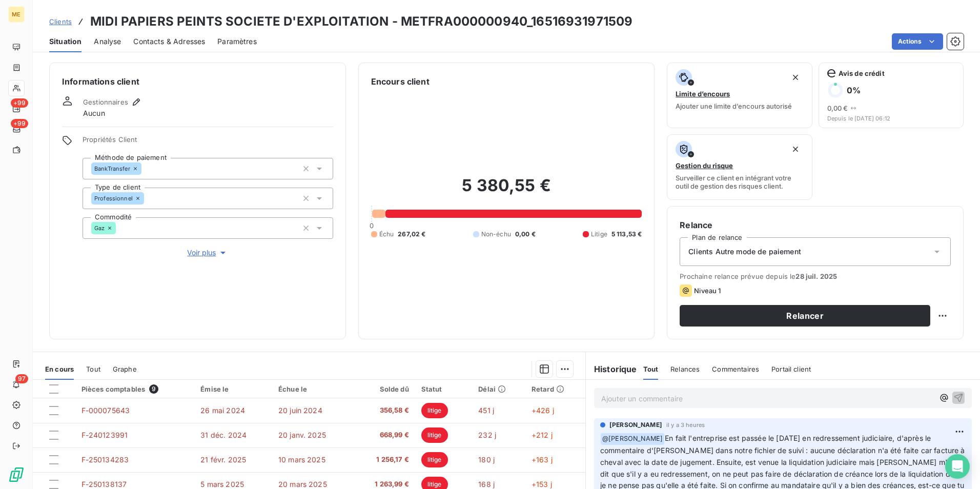 The height and width of the screenshot is (489, 980). Describe the element at coordinates (208, 253) in the screenshot. I see `span: Voir plus` at that location.